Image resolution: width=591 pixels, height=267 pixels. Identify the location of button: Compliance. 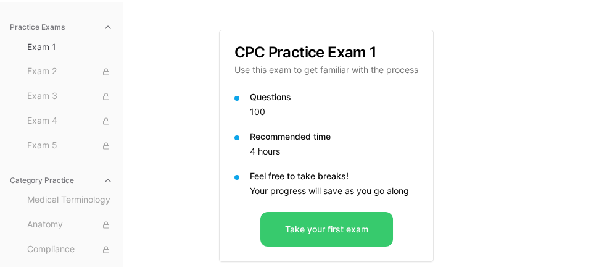
(70, 249).